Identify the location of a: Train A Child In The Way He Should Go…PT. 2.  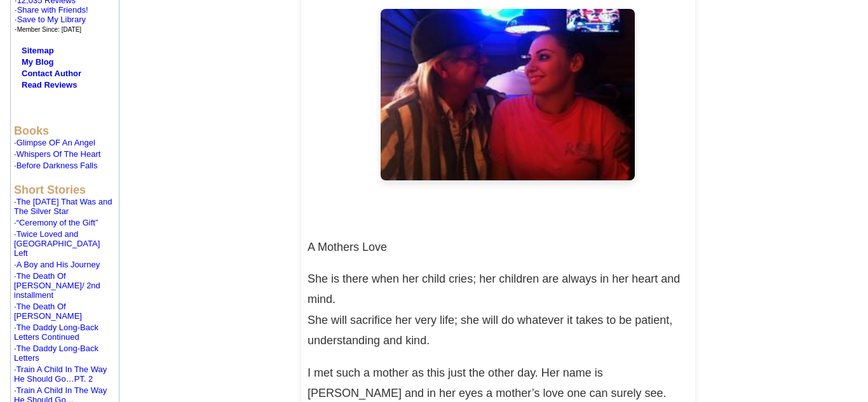
(60, 374).